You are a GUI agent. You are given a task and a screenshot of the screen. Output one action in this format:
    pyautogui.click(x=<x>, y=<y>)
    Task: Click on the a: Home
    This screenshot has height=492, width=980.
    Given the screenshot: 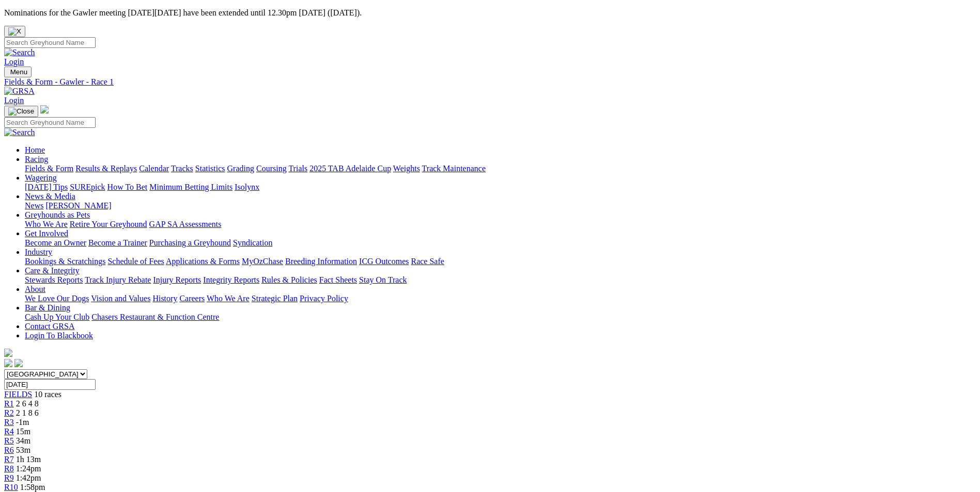 What is the action you would take?
    pyautogui.click(x=35, y=149)
    